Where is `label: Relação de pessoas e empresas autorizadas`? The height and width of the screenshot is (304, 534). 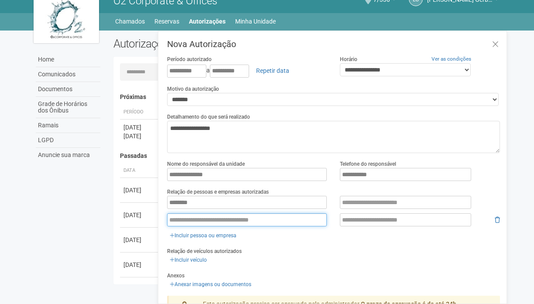
label: Relação de pessoas e empresas autorizadas is located at coordinates (218, 192).